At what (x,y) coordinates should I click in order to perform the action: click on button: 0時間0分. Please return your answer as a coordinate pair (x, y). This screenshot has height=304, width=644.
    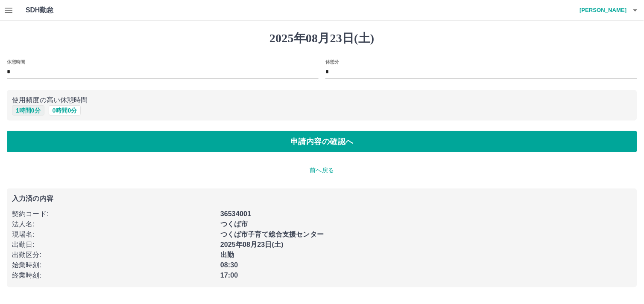
    Looking at the image, I should click on (65, 110).